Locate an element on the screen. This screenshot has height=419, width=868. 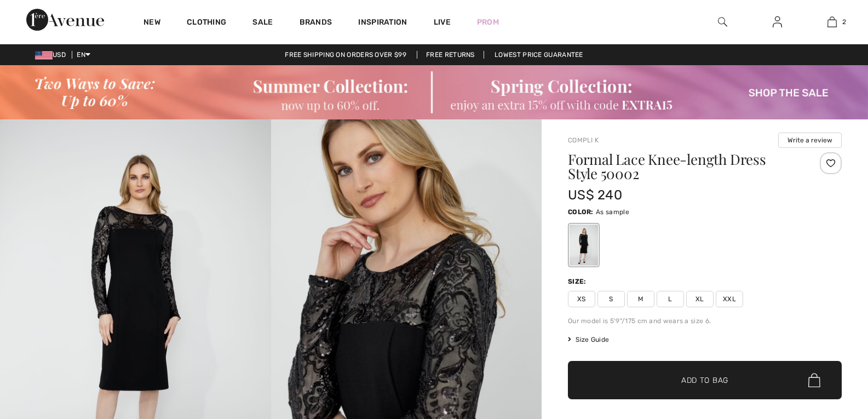
span: Color: is located at coordinates (580, 212).